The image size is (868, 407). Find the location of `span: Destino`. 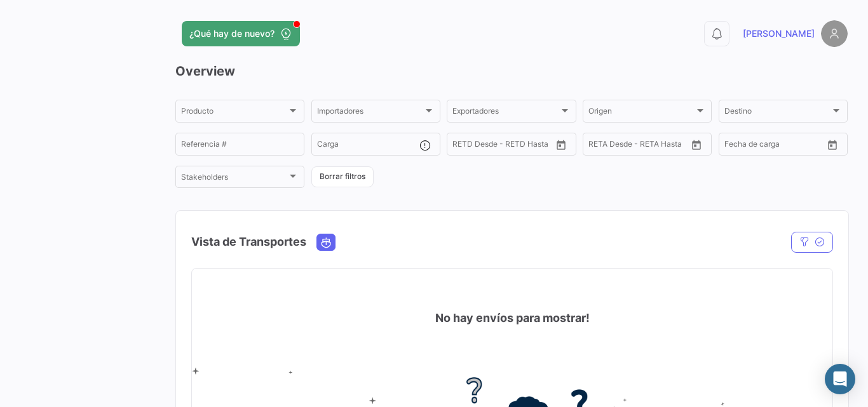

span: Destino is located at coordinates (777, 113).